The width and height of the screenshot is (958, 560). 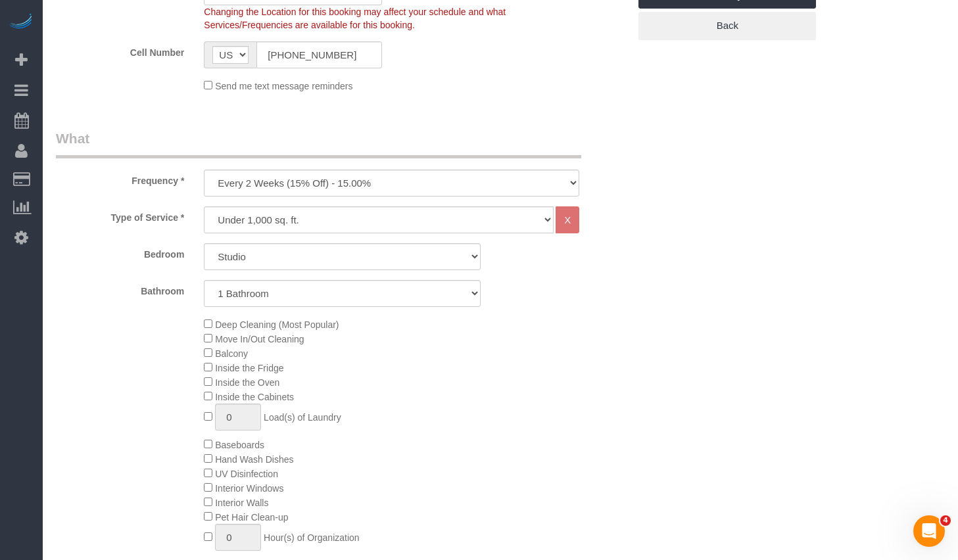 I want to click on span: 4, so click(x=945, y=520).